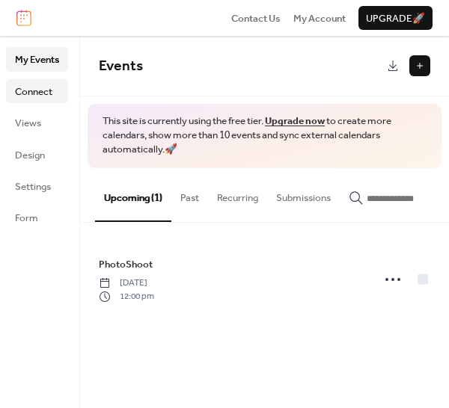 Image resolution: width=449 pixels, height=408 pixels. What do you see at coordinates (256, 19) in the screenshot?
I see `span: Contact Us` at bounding box center [256, 19].